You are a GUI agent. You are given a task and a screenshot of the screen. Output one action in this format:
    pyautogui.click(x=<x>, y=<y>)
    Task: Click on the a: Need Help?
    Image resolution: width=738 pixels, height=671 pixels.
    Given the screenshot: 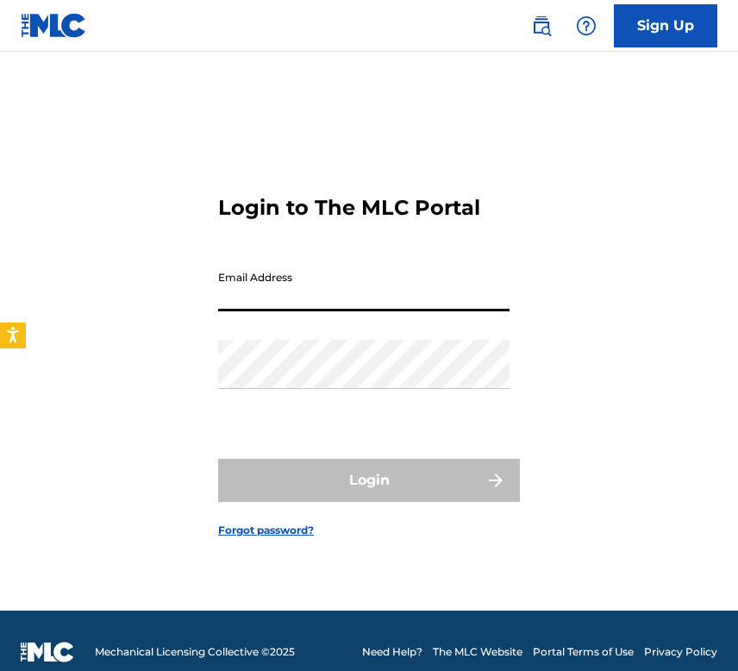 What is the action you would take?
    pyautogui.click(x=392, y=652)
    